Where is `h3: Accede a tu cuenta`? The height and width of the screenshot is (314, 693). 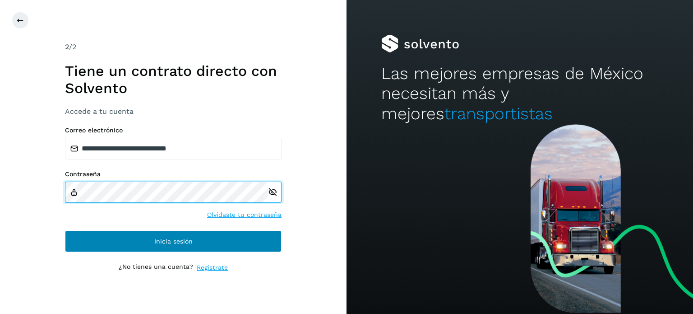 h3: Accede a tu cuenta is located at coordinates (173, 111).